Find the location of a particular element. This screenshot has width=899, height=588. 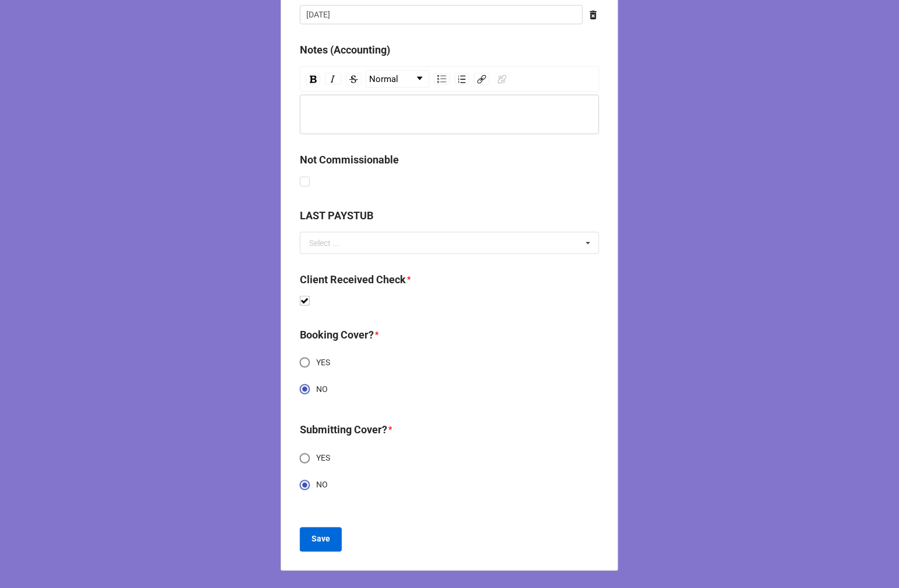

div: Italic is located at coordinates (334, 79).